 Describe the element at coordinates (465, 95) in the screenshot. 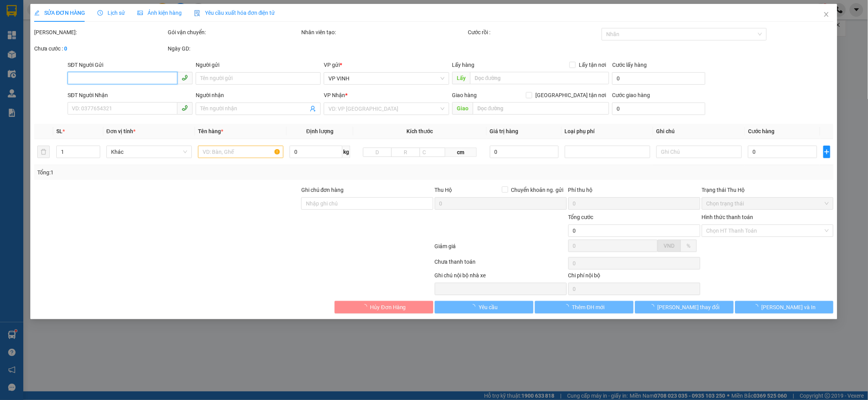

I see `span: Giao hàng` at that location.